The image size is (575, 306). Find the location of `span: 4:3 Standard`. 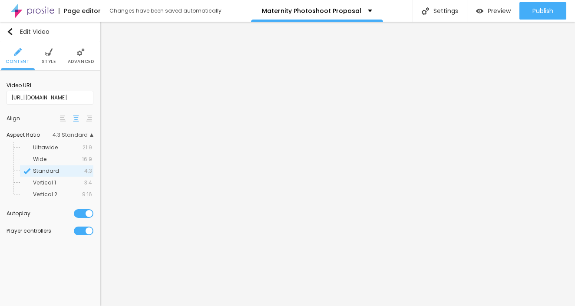

span: 4:3 Standard is located at coordinates (73, 135).